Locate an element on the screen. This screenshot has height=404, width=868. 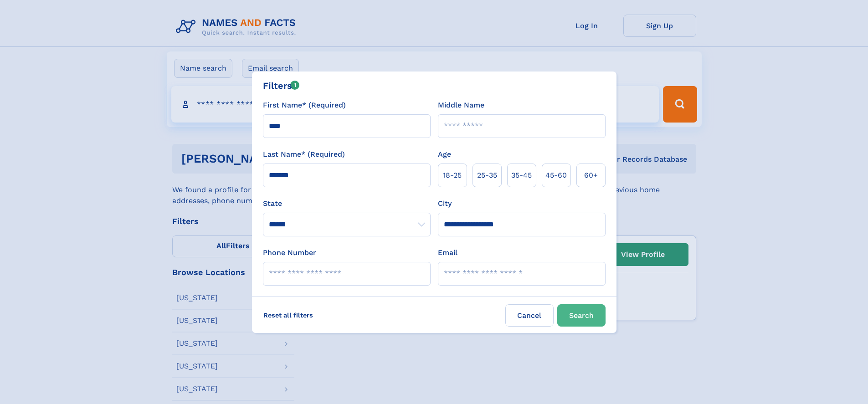
span: 45‑60 is located at coordinates (556, 175).